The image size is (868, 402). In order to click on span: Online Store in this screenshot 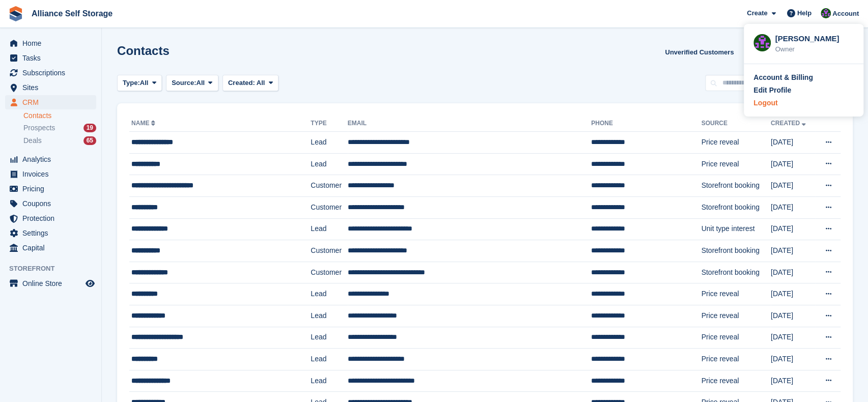, I will do `click(53, 284)`.